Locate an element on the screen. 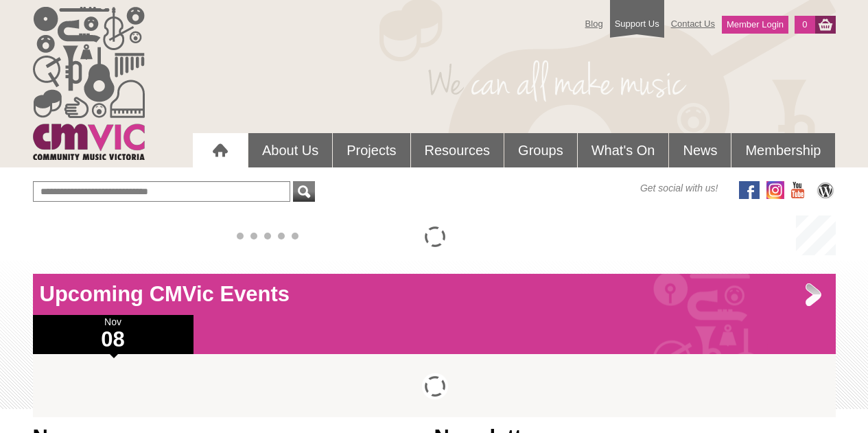 The height and width of the screenshot is (433, 868). a: Contact Us is located at coordinates (694, 23).